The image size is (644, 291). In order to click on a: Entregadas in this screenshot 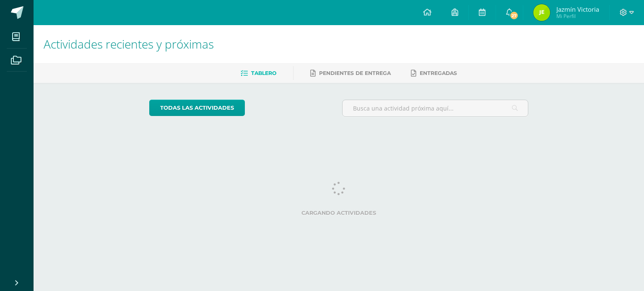, I will do `click(433, 73)`.